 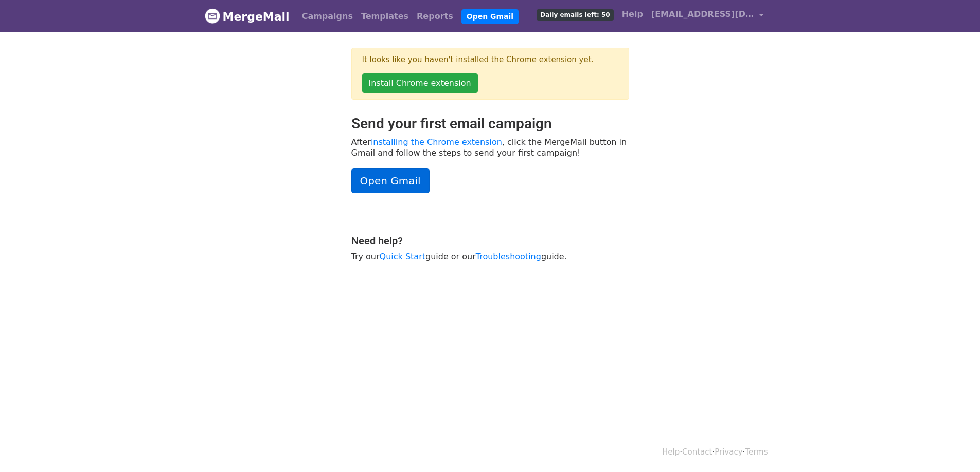 I want to click on a: MergeMail, so click(x=247, y=17).